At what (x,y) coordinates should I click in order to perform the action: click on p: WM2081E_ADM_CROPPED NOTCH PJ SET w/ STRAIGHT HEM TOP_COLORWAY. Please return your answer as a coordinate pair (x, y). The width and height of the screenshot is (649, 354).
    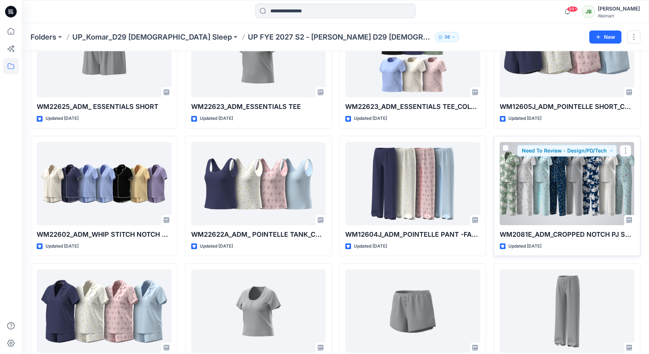
    Looking at the image, I should click on (567, 235).